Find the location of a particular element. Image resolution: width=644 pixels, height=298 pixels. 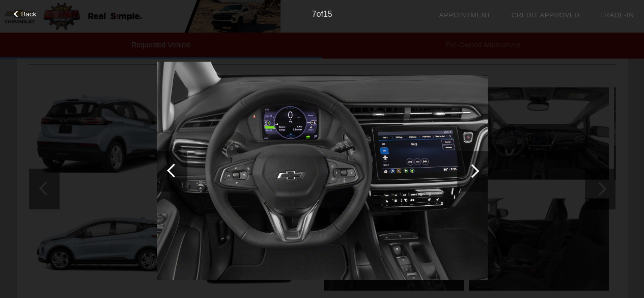

a: Trade-In is located at coordinates (616, 15).